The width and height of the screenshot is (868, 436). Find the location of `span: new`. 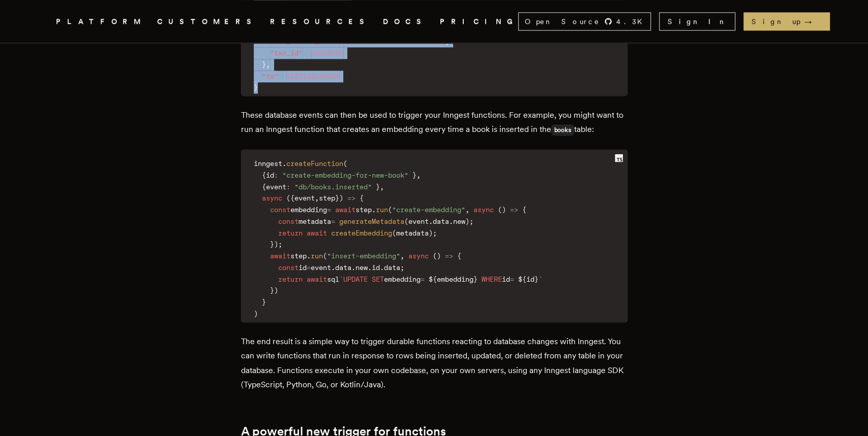

span: new is located at coordinates (362, 268).